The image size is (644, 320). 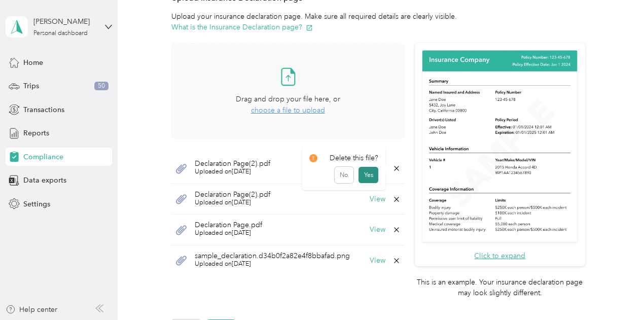 What do you see at coordinates (43, 156) in the screenshot?
I see `span: Compliance` at bounding box center [43, 156].